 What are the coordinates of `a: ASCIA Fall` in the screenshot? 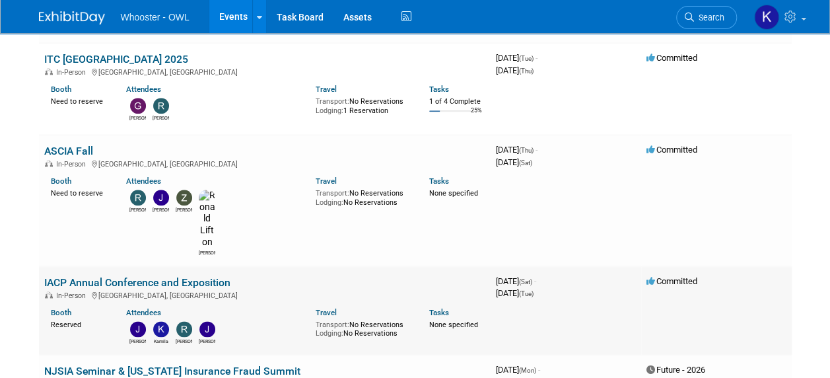 It's located at (69, 151).